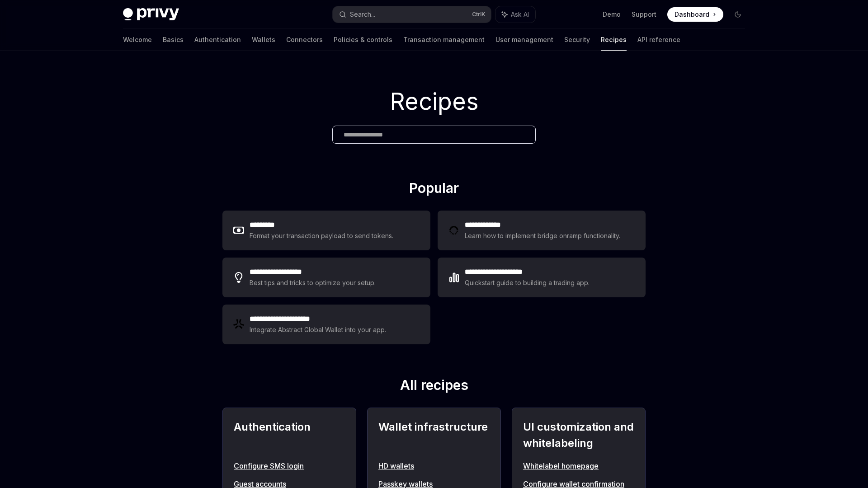 Image resolution: width=868 pixels, height=488 pixels. What do you see at coordinates (613, 40) in the screenshot?
I see `a: Recipes` at bounding box center [613, 40].